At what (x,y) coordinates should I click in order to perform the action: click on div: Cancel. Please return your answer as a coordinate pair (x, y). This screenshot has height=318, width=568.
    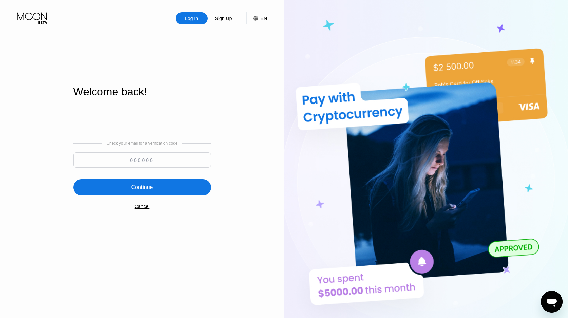
    Looking at the image, I should click on (142, 206).